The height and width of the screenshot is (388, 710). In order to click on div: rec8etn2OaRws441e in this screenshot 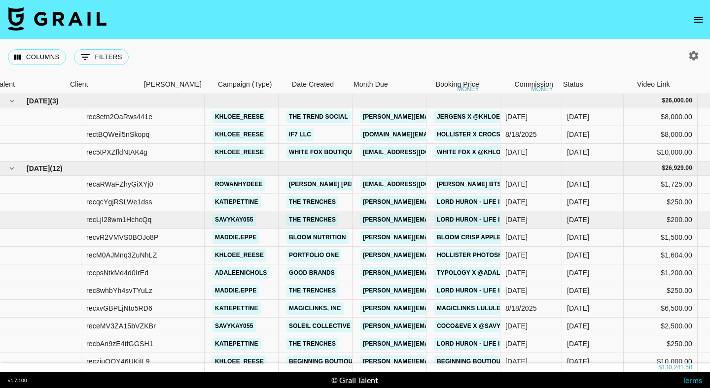, I will do `click(119, 117)`.